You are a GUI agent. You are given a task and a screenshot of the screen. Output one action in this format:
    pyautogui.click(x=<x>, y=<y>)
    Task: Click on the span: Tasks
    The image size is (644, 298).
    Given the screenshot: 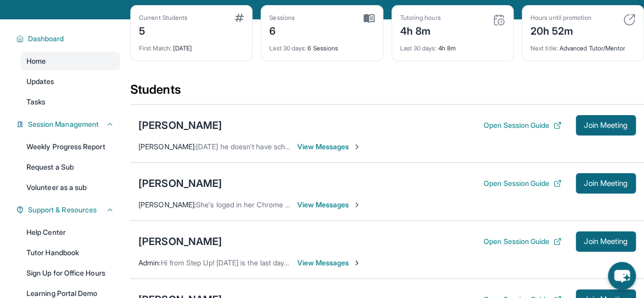 What is the action you would take?
    pyautogui.click(x=36, y=102)
    